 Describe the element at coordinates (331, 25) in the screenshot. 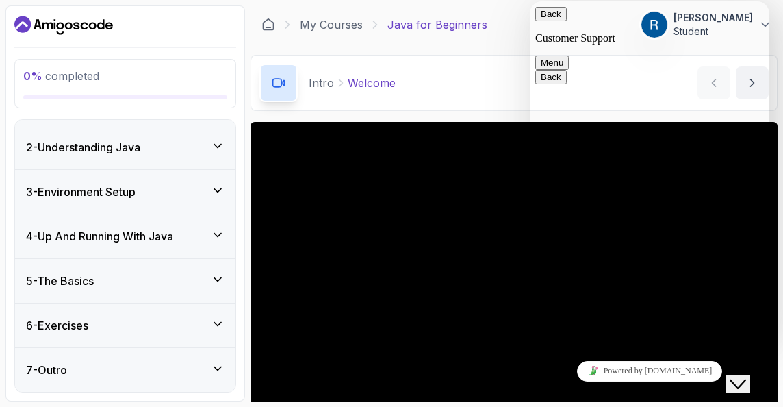

I see `a: My Courses` at that location.